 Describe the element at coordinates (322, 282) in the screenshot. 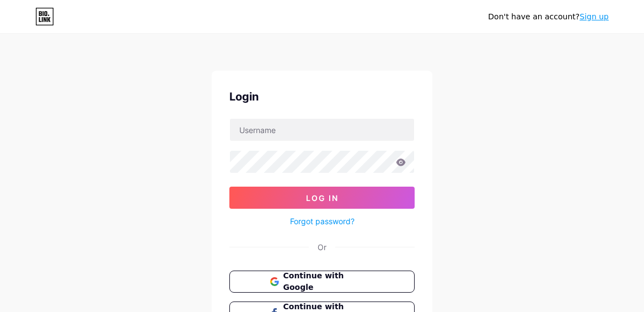

I see `button: Continue with Google` at that location.